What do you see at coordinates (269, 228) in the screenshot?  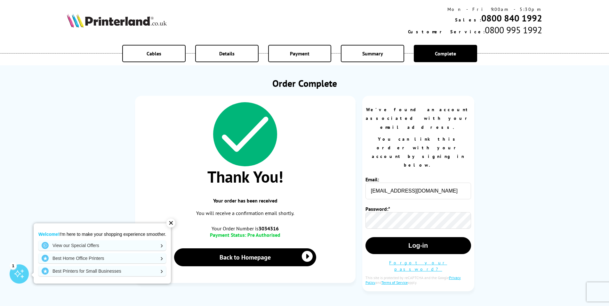 I see `b: 3034316` at bounding box center [269, 228].